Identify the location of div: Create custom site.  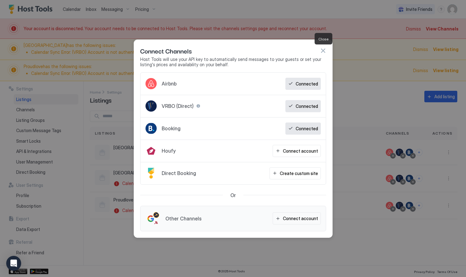
(299, 173).